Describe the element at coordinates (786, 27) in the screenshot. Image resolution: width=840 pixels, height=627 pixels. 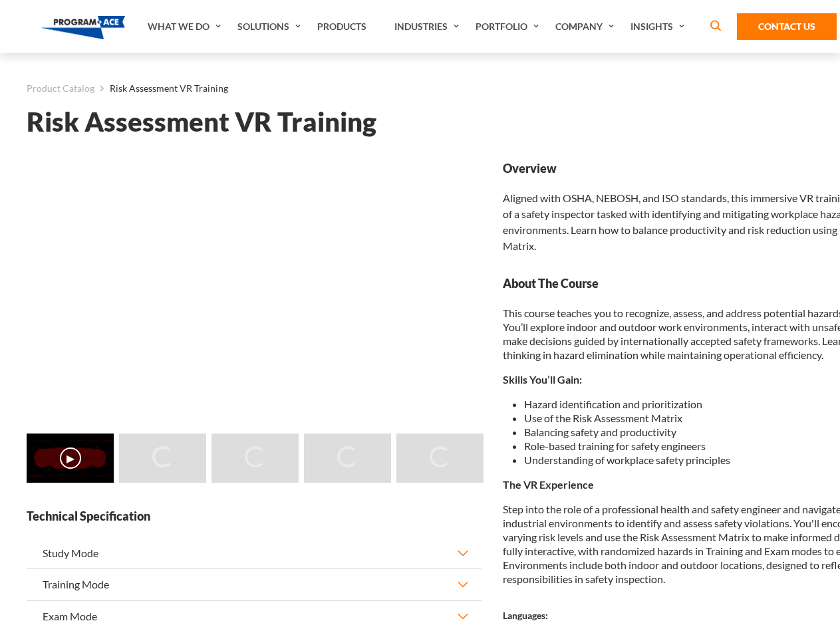
I see `a: Contact Us` at that location.